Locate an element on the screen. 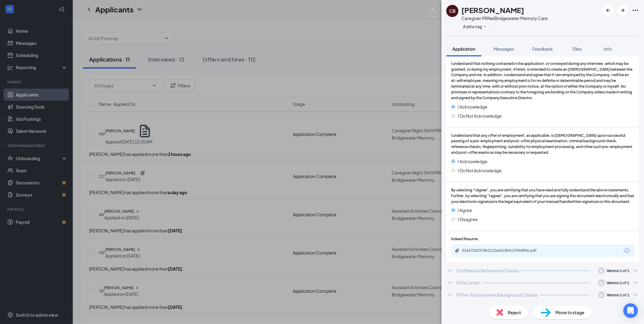 The height and width of the screenshot is (324, 644). span: Messages is located at coordinates (504, 49).